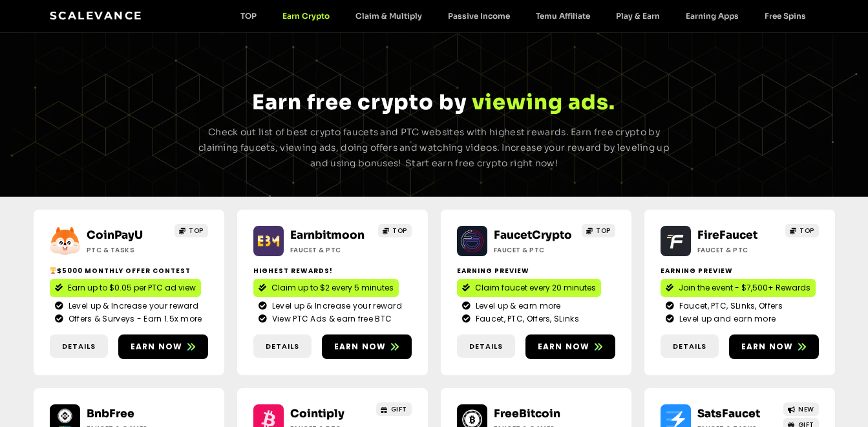 This screenshot has width=868, height=427. I want to click on span: Claim up to $2 every 5 minutes, so click(332, 288).